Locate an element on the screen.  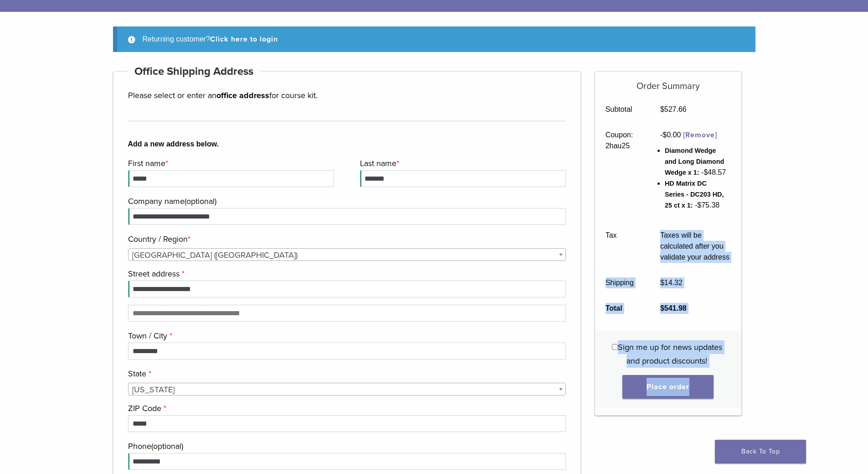
a: Back To Top is located at coordinates (760, 452).